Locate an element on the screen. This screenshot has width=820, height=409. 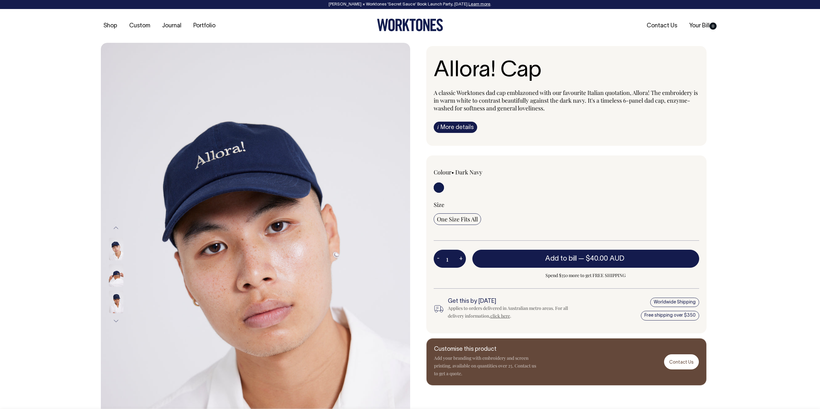
div: Applies to orders delivered in Australian metro areas. For all delivery information, . is located at coordinates (513, 312).